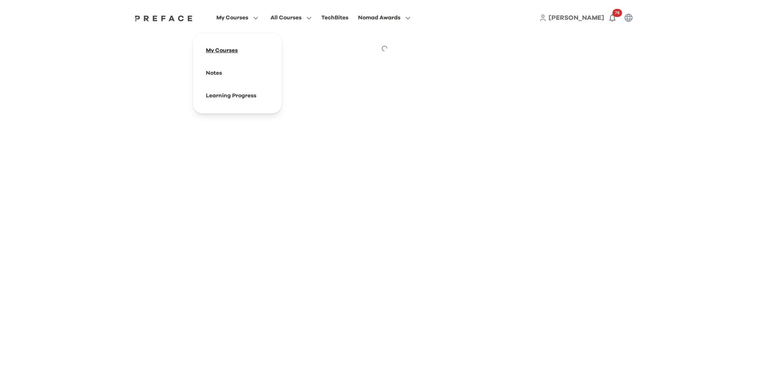 The width and height of the screenshot is (769, 368). What do you see at coordinates (379, 18) in the screenshot?
I see `span: Nomad Awards` at bounding box center [379, 18].